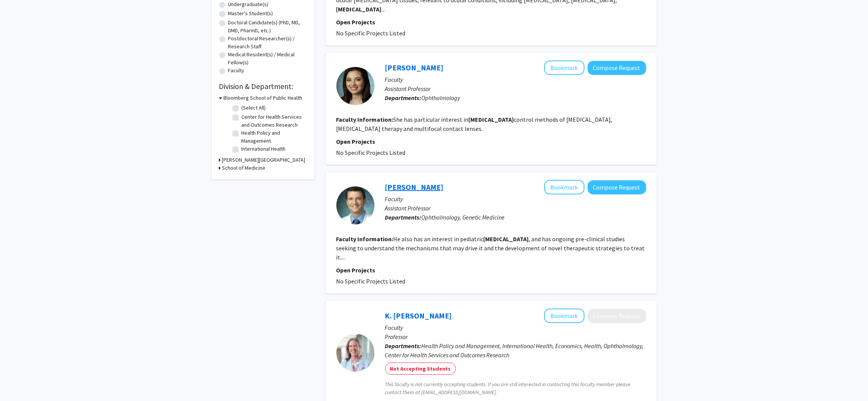 The height and width of the screenshot is (401, 868). Describe the element at coordinates (617, 315) in the screenshot. I see `button: Compose Request to K. Davina Frick` at that location.